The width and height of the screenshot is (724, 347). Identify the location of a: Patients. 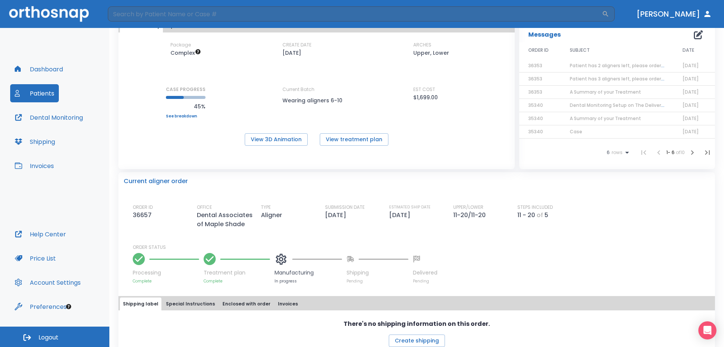
(34, 93).